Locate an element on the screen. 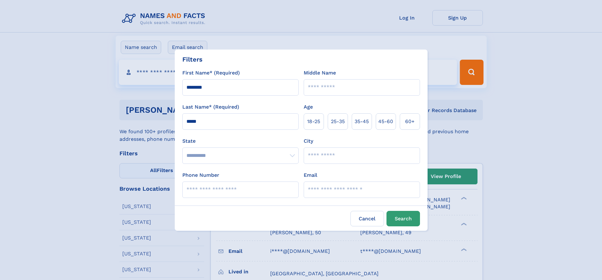 This screenshot has height=280, width=602. label: Email is located at coordinates (310, 175).